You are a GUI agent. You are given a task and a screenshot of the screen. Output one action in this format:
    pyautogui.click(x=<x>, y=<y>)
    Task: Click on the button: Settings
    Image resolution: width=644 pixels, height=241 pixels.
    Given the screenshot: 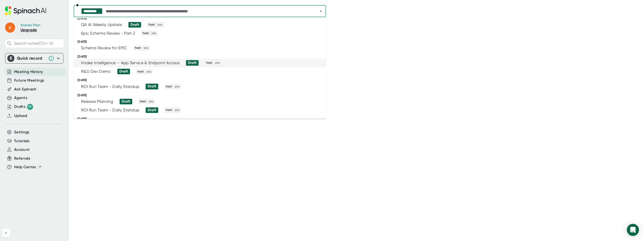 What is the action you would take?
    pyautogui.click(x=21, y=132)
    